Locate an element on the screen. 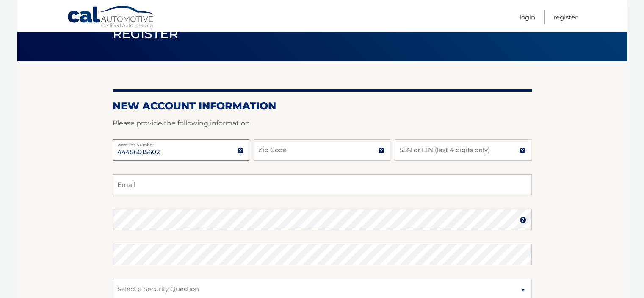 The height and width of the screenshot is (298, 644). input: Email is located at coordinates (322, 184).